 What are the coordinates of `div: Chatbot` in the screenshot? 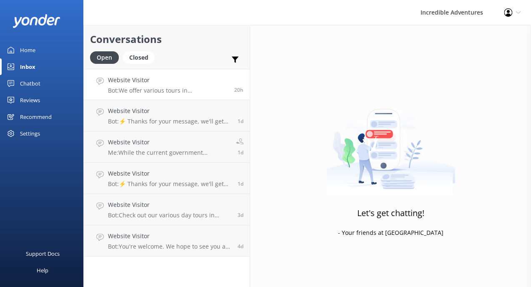 It's located at (30, 83).